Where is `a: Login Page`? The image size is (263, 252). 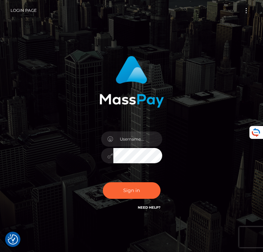
a: Login Page is located at coordinates (23, 11).